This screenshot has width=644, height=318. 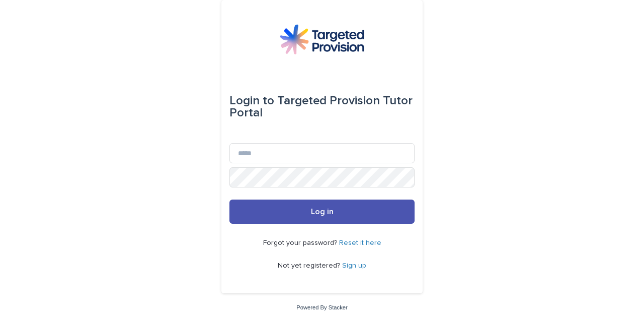 I want to click on span: Login to, so click(x=252, y=101).